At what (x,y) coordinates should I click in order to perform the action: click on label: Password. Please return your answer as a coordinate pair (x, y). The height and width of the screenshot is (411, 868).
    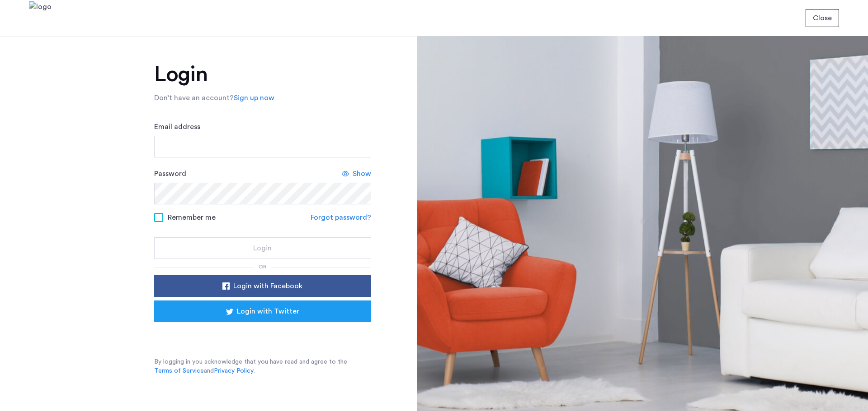
    Looking at the image, I should click on (170, 174).